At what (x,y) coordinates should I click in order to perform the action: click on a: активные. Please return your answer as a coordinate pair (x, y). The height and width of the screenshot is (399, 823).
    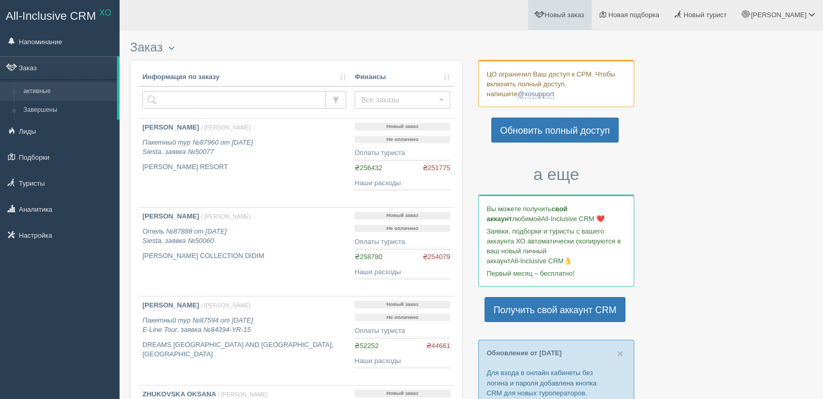
    Looking at the image, I should click on (68, 92).